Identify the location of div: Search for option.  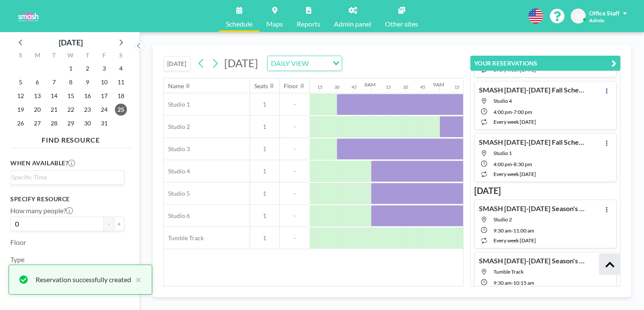
(304, 64).